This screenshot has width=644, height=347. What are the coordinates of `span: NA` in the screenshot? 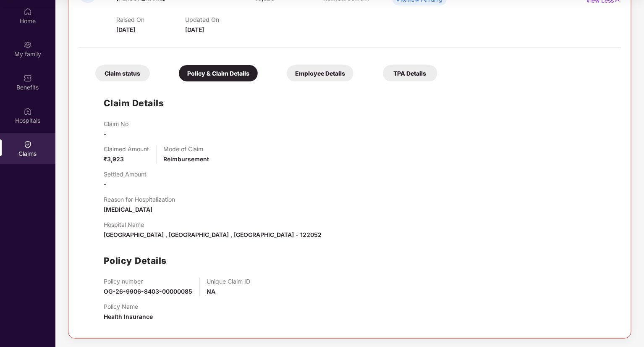 It's located at (211, 291).